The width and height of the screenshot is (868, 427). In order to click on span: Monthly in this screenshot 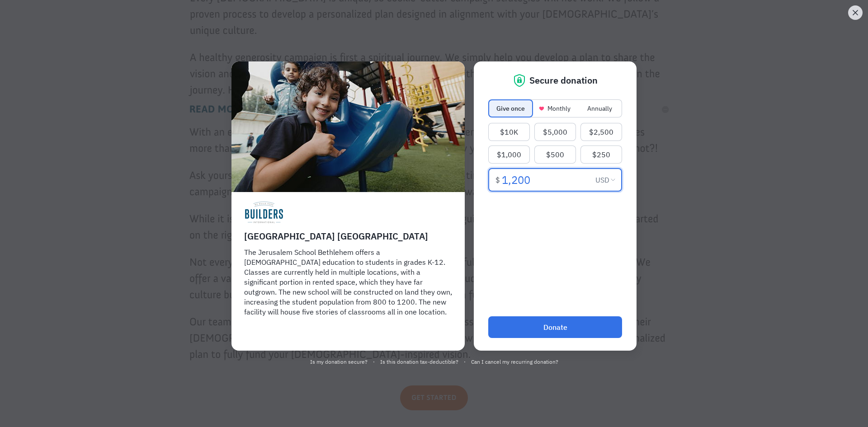, I will do `click(558, 109)`.